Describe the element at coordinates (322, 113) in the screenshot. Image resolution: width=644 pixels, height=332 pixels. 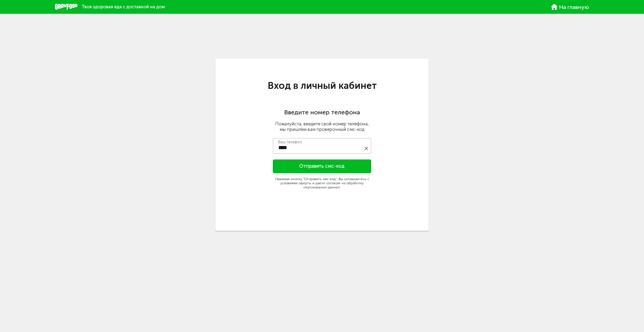
I see `h2: Введите номер телефона` at that location.